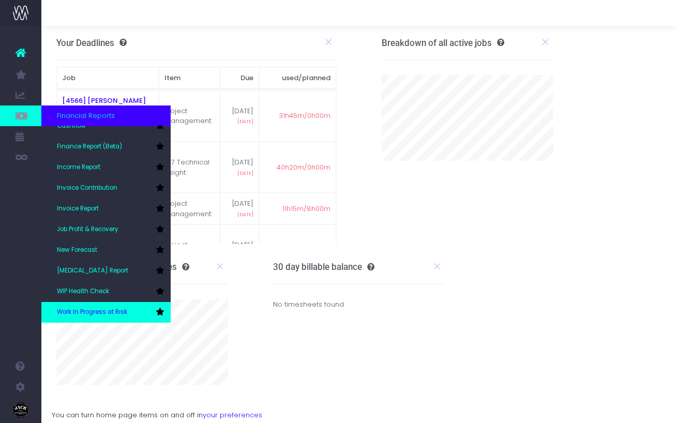  I want to click on span: New Forecast, so click(77, 250).